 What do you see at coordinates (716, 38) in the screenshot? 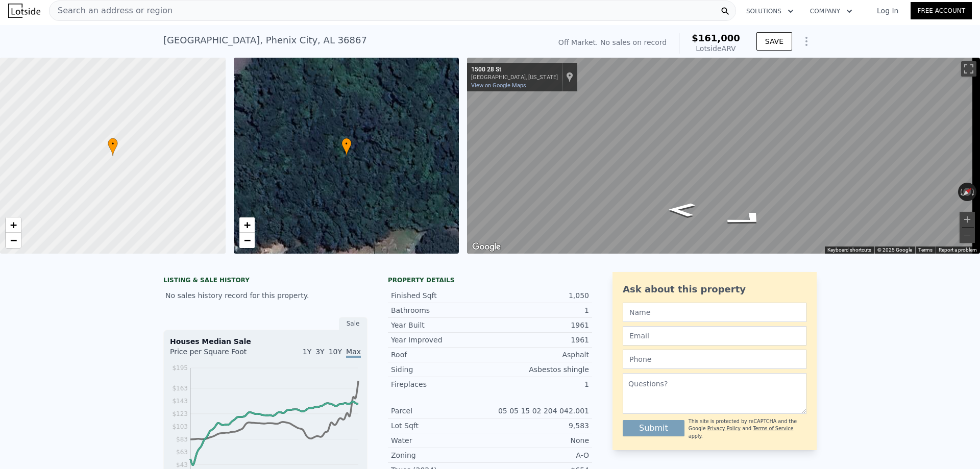
I see `span: $161,000` at bounding box center [716, 38].